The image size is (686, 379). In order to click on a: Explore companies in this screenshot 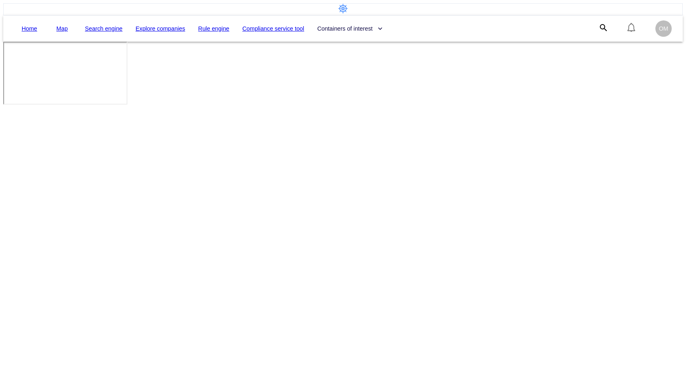, I will do `click(160, 29)`.